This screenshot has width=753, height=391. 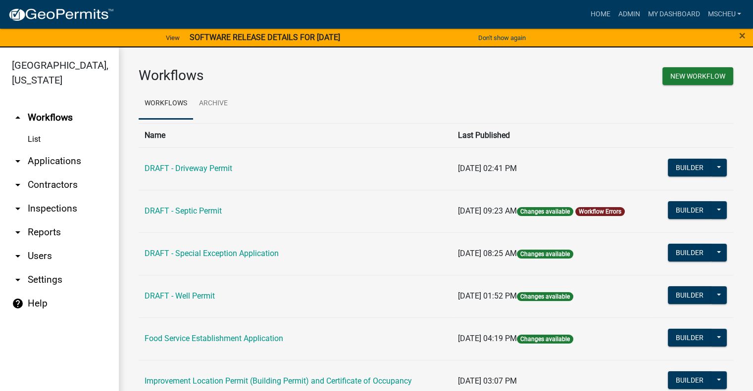 What do you see at coordinates (673, 14) in the screenshot?
I see `a: My Dashboard` at bounding box center [673, 14].